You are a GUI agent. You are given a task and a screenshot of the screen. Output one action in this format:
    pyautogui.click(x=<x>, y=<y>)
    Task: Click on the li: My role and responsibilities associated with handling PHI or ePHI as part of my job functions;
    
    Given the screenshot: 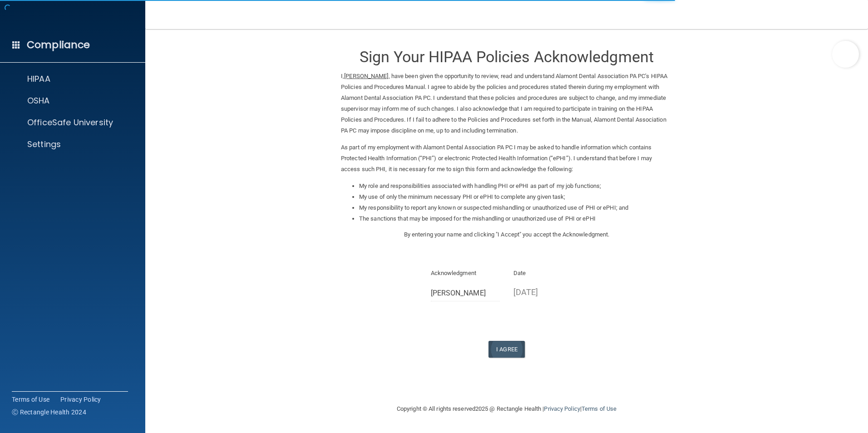 What is the action you would take?
    pyautogui.click(x=516, y=186)
    